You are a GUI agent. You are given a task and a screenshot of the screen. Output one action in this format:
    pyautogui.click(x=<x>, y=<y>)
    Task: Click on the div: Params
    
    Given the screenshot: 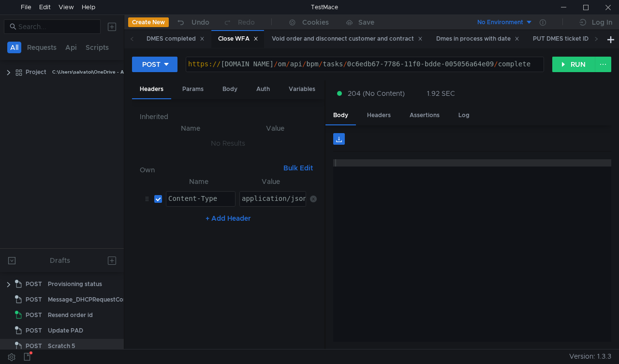 What is the action you would take?
    pyautogui.click(x=193, y=89)
    